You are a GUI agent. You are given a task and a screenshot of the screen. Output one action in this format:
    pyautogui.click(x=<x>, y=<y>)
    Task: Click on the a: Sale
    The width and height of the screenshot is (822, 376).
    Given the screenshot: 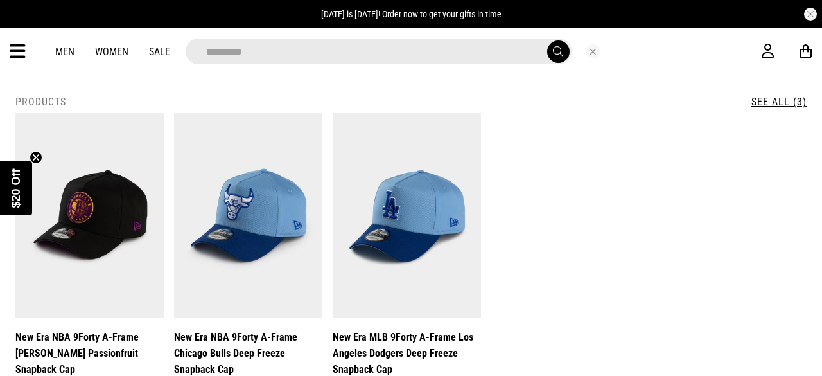 What is the action you would take?
    pyautogui.click(x=159, y=51)
    